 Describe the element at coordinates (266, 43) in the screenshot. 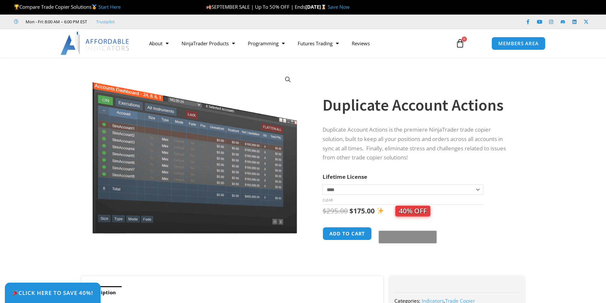

I see `a: Programming` at that location.